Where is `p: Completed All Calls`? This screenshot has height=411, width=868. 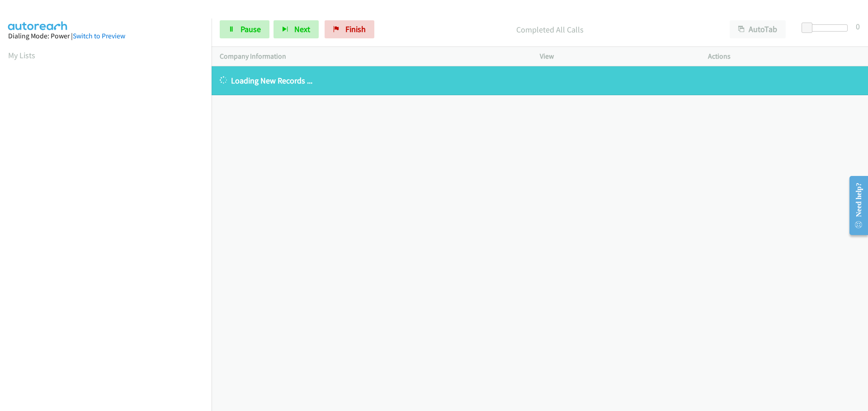
p: Completed All Calls is located at coordinates (550, 30).